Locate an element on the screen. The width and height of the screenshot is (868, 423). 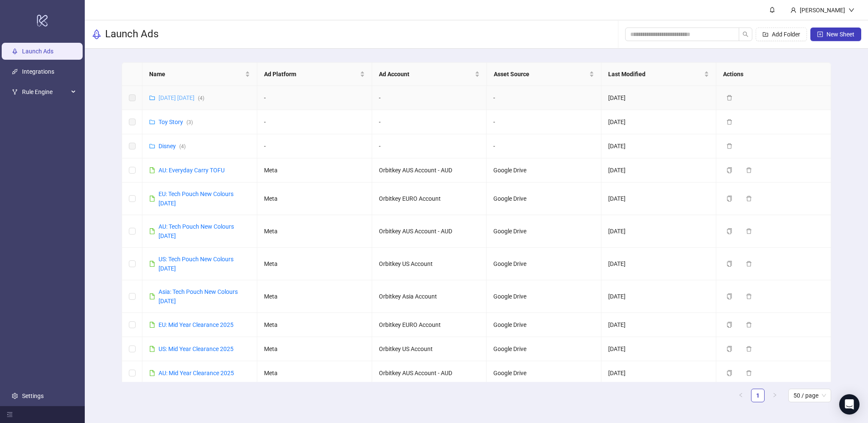
td: Orbitkey Asia Account is located at coordinates (430, 297).